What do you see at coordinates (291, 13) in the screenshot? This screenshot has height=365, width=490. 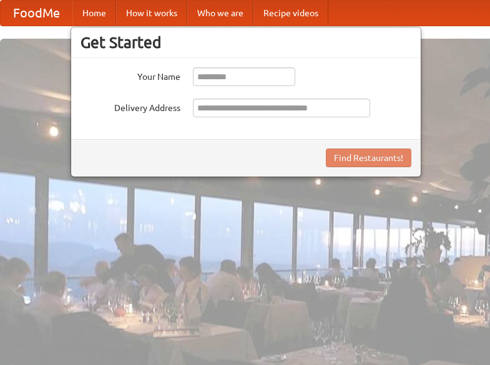 I see `a: Recipe videos` at bounding box center [291, 13].